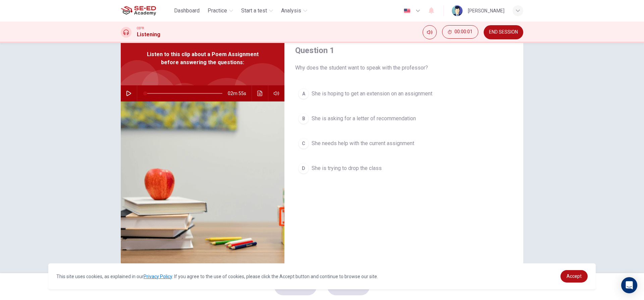  What do you see at coordinates (404, 119) in the screenshot?
I see `button: BShe is asking for a letter of recommendation` at bounding box center [404, 119].